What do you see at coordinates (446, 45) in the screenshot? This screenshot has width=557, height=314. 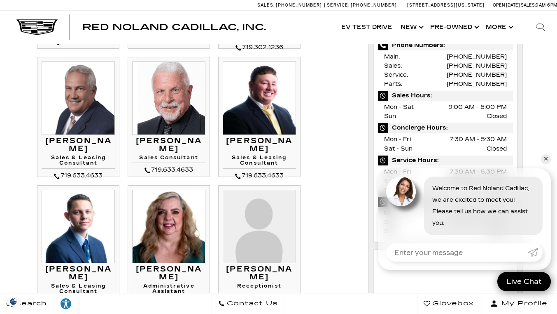 I see `span: Phone Numbers:` at bounding box center [446, 45].